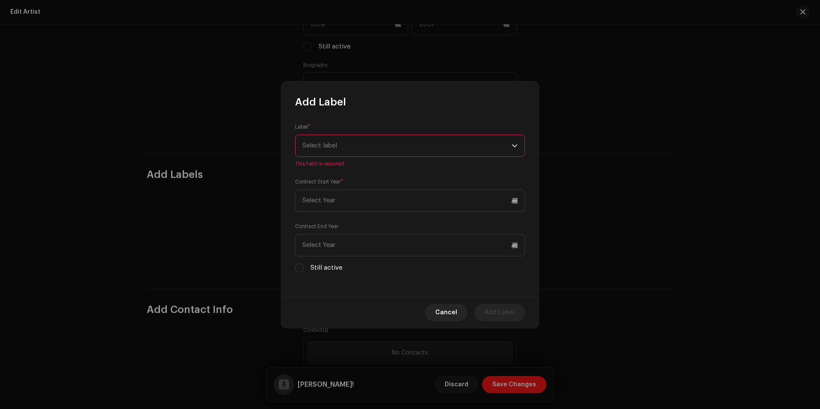 This screenshot has height=409, width=820. What do you see at coordinates (410, 164) in the screenshot?
I see `span: This field is required.` at bounding box center [410, 164].